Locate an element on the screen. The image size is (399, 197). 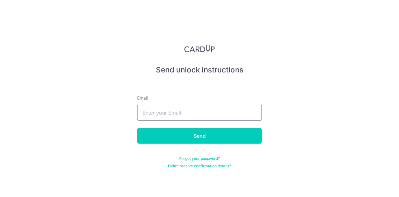
span: translation missing: en.devise.label.Email is located at coordinates (142, 97).